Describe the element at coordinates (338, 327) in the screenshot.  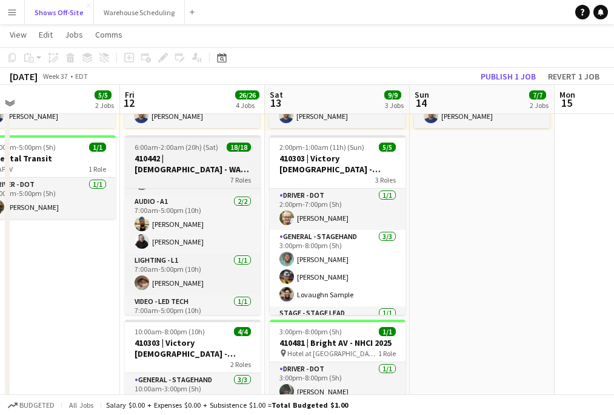
I see `app-card-role: Stage - Stage Lead1/1` at that location.